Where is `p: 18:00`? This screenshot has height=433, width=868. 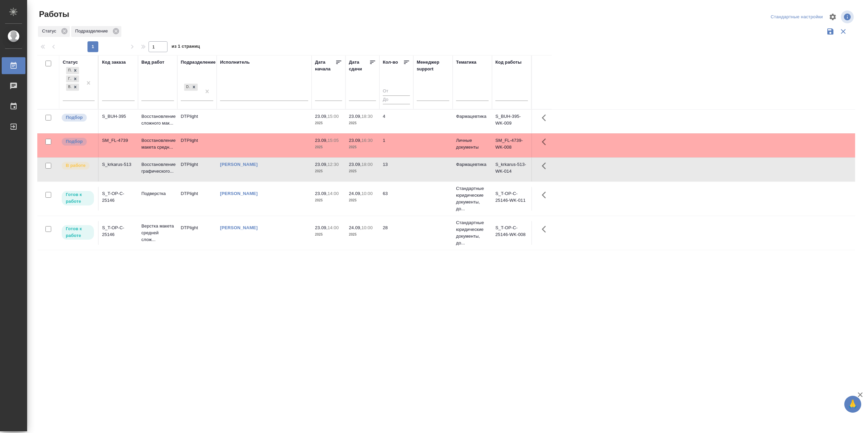
p: 18:00 is located at coordinates (367, 164).